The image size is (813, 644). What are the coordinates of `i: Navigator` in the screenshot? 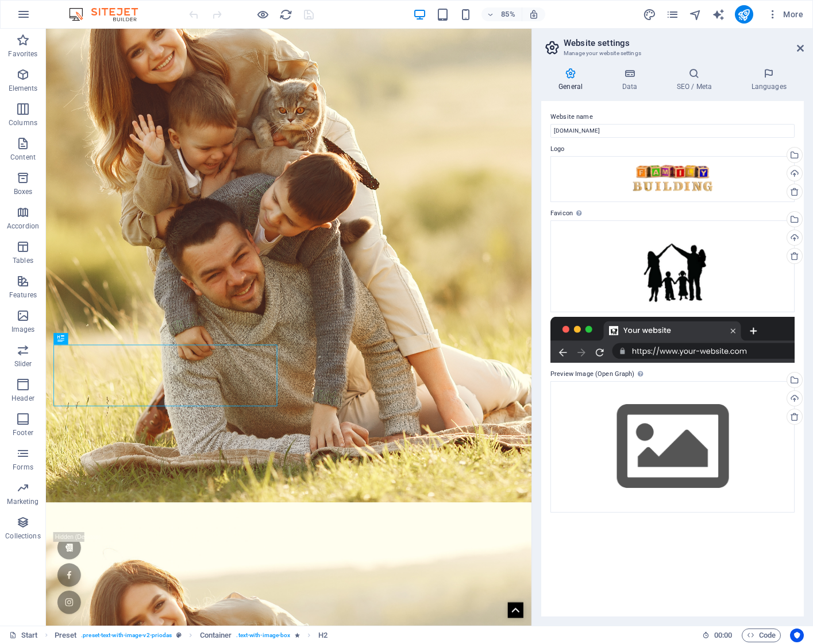 It's located at (695, 15).